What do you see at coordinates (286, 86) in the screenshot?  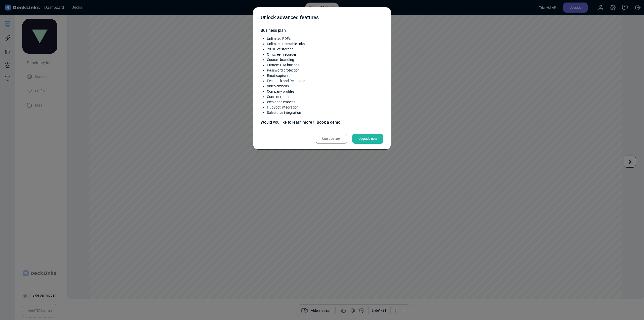 I see `li: Video embeds` at bounding box center [286, 86].